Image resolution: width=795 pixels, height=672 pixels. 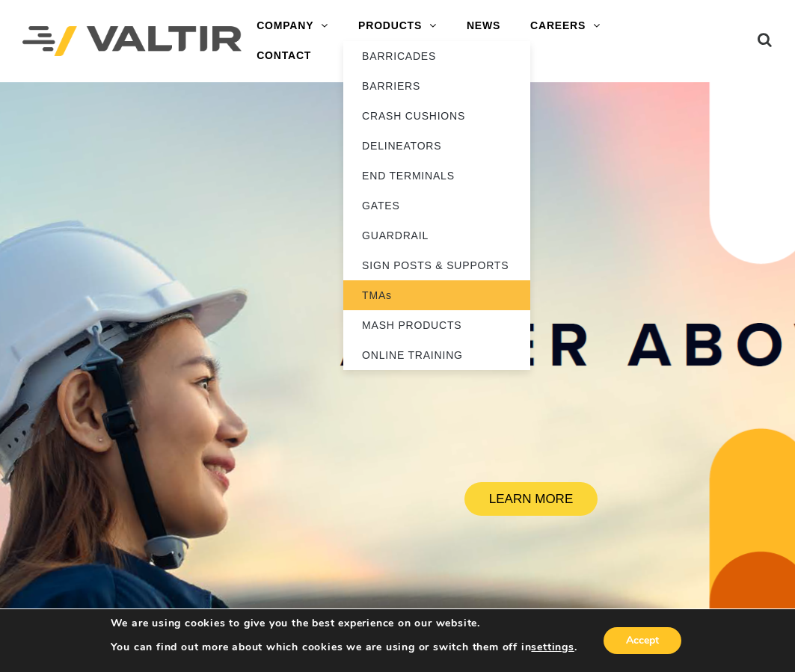 I want to click on a: MASH PRODUCTS, so click(x=436, y=325).